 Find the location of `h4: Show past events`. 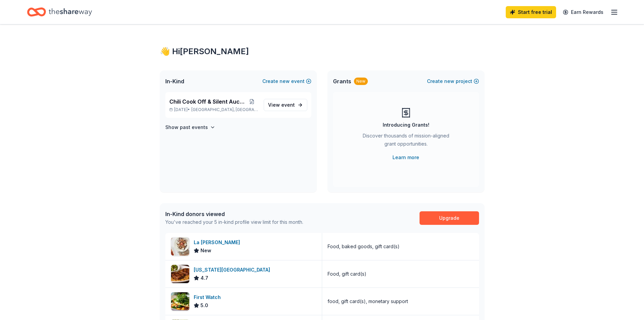

h4: Show past events is located at coordinates (186, 127).